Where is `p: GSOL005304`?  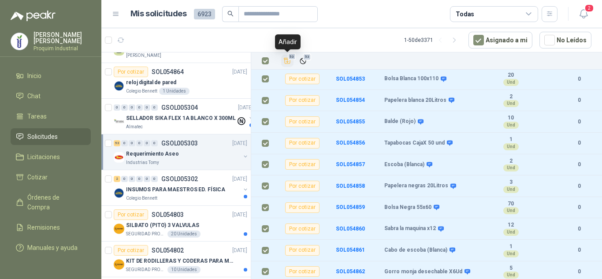 p: GSOL005304 is located at coordinates (179, 108).